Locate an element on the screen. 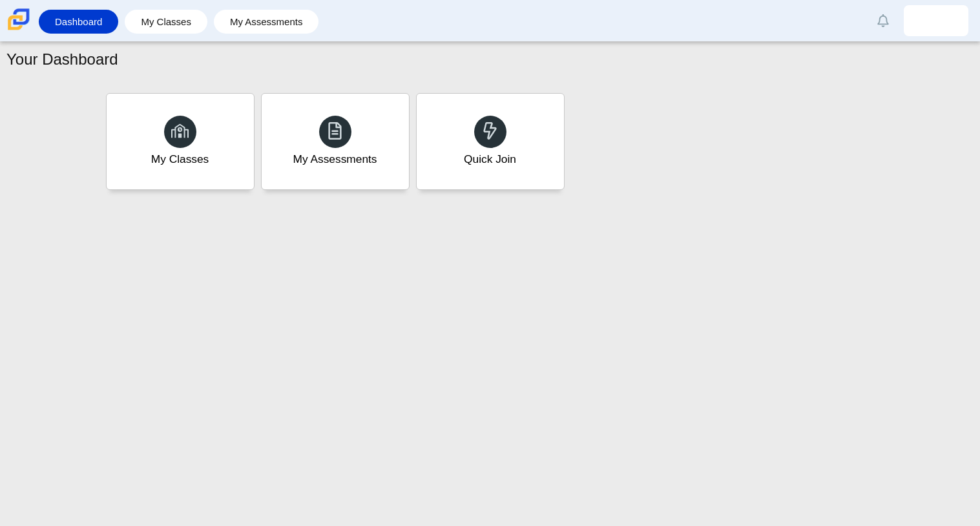 This screenshot has width=980, height=526. img: Carmen School of Science & Technology is located at coordinates (19, 20).